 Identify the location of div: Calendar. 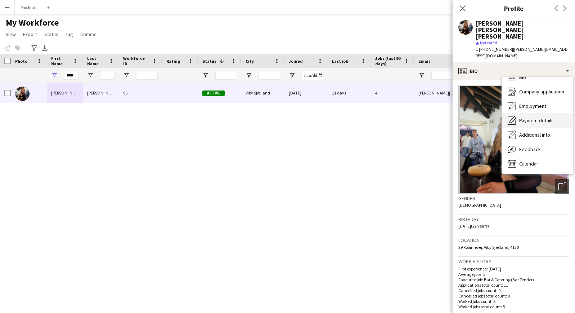
(538, 164).